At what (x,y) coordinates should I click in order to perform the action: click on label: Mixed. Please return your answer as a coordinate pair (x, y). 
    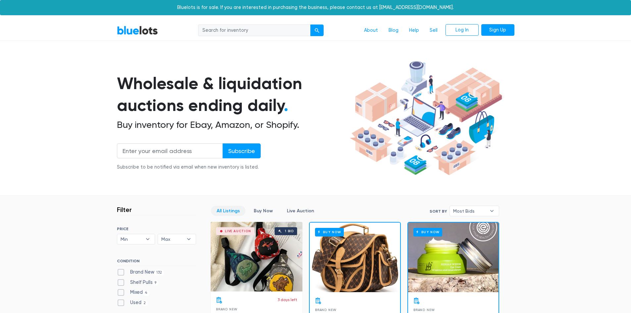
    Looking at the image, I should click on (133, 293).